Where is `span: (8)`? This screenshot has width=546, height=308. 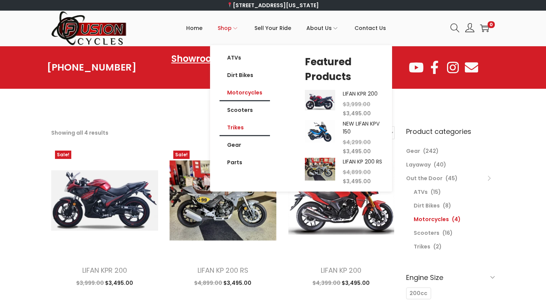
span: (8) is located at coordinates (447, 206).